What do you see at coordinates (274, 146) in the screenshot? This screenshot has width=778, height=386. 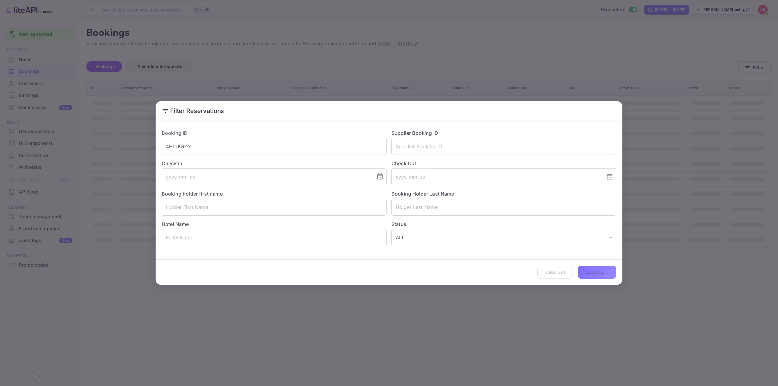 I see `input: Booking ID` at bounding box center [274, 146].